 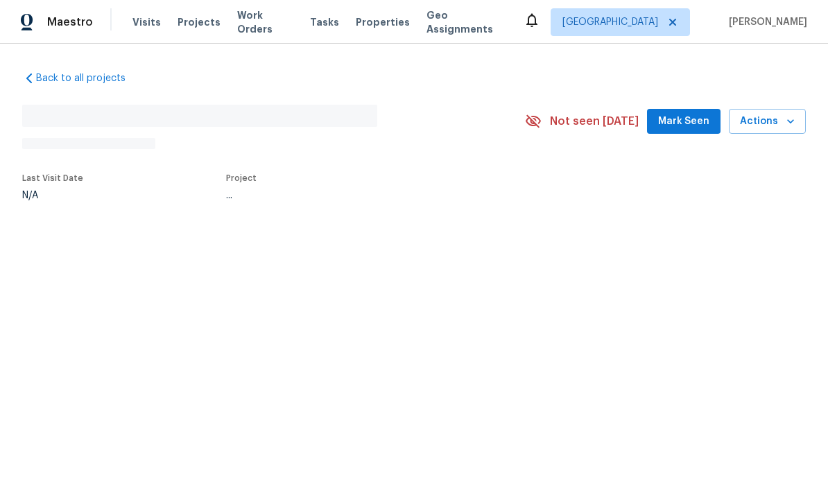 I want to click on span: Tasks, so click(x=325, y=22).